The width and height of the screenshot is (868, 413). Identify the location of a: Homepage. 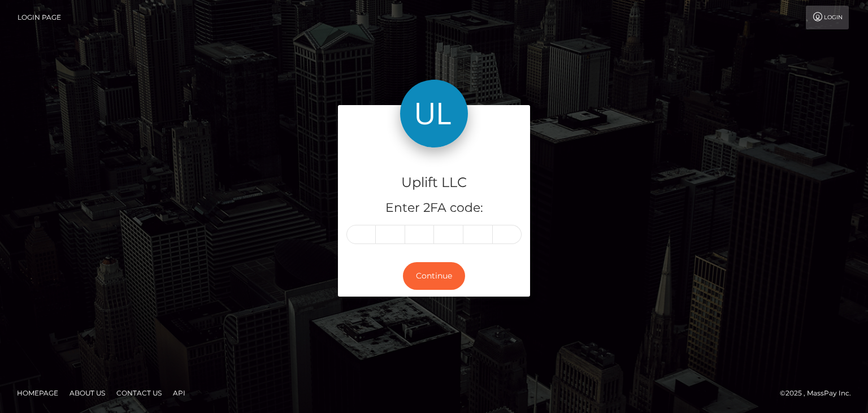
(37, 393).